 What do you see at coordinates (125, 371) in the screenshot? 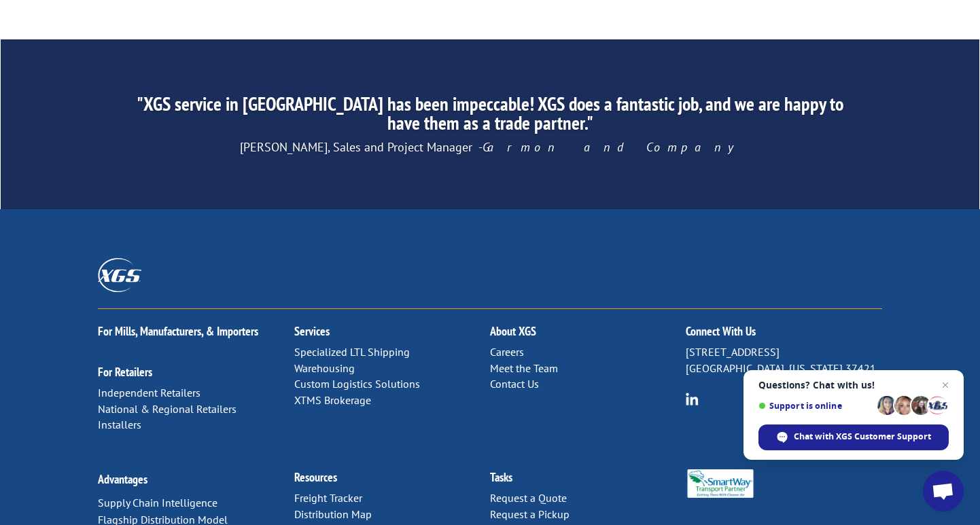
I see `a: For Retailers` at bounding box center [125, 371].